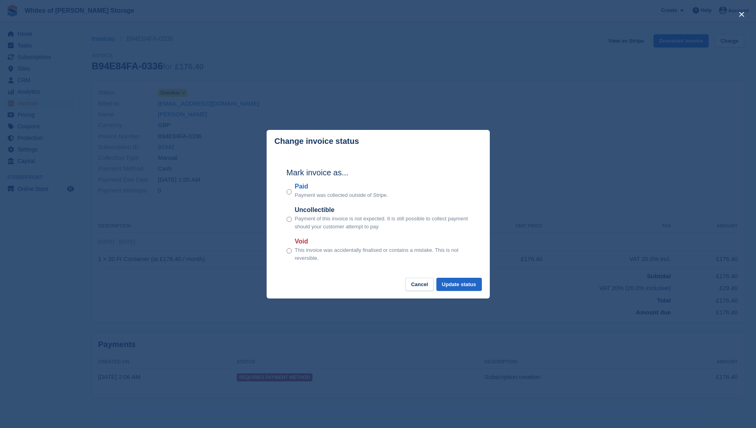  Describe the element at coordinates (317, 141) in the screenshot. I see `p: Change invoice status` at that location.